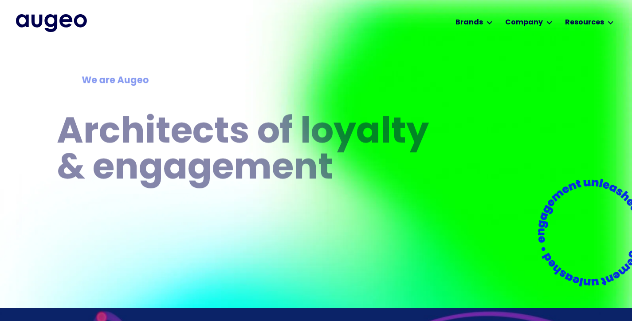 The width and height of the screenshot is (632, 321). Describe the element at coordinates (469, 23) in the screenshot. I see `div: Brands` at that location.